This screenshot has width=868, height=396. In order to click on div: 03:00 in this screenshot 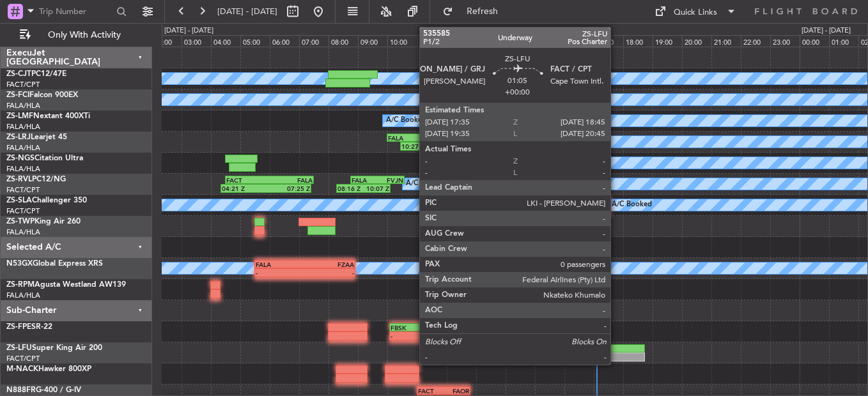, I will do `click(196, 41)`.